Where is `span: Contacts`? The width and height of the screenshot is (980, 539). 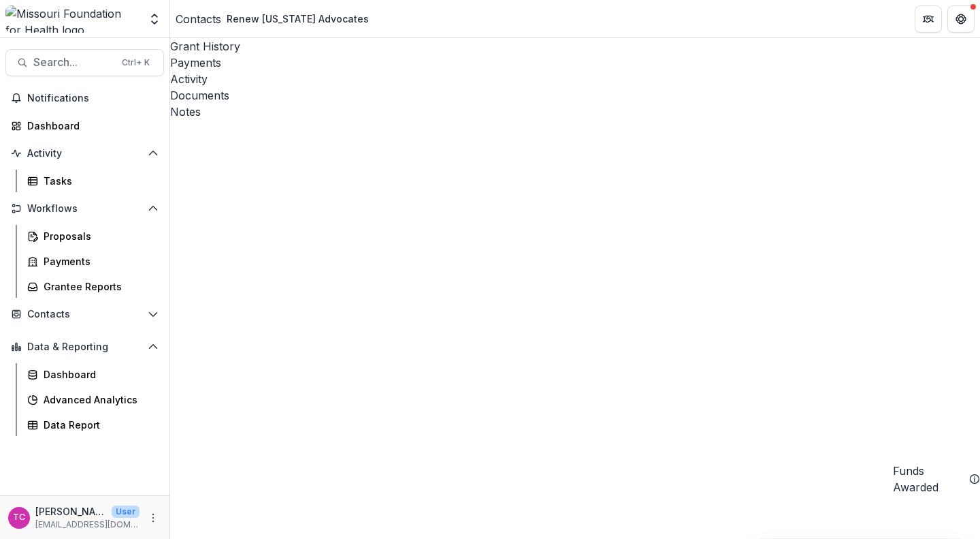 span: Contacts is located at coordinates (84, 314).